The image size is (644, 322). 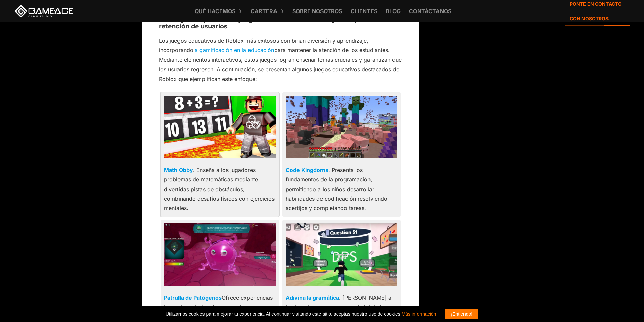 I want to click on font: Contáctanos, so click(x=431, y=11).